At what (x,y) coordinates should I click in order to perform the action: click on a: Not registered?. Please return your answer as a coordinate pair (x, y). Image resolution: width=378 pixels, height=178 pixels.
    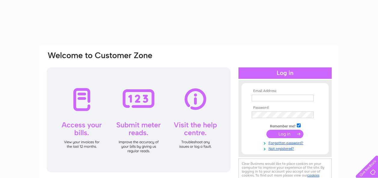
    Looking at the image, I should click on (285, 148).